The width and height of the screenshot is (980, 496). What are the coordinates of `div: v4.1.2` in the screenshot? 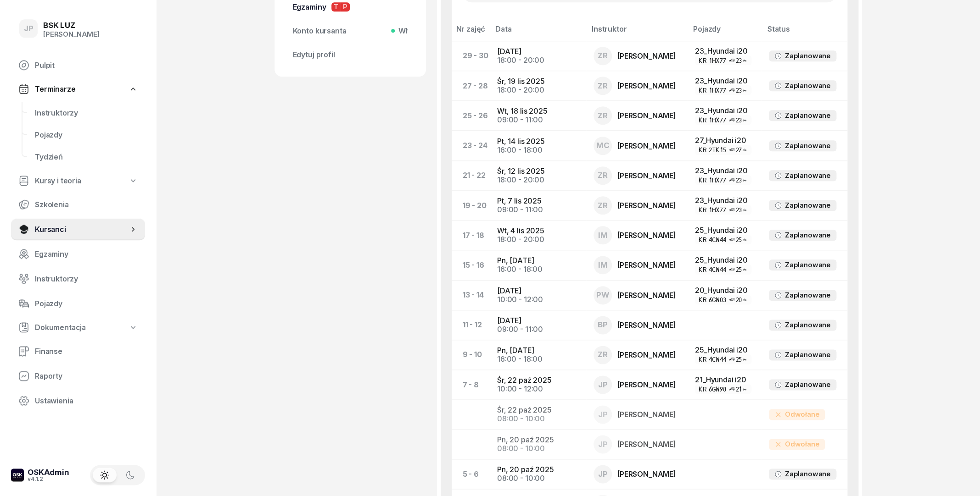 It's located at (48, 479).